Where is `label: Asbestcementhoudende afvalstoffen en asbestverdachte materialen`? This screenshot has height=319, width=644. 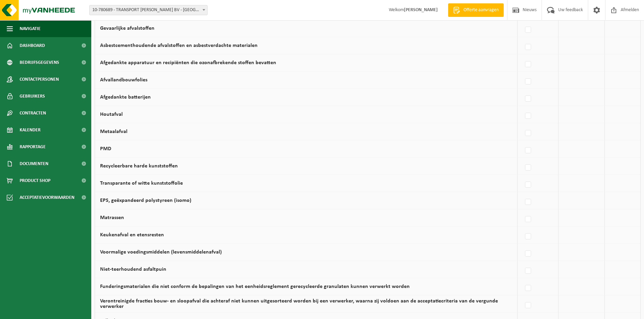 label: Asbestcementhoudende afvalstoffen en asbestverdachte materialen is located at coordinates (179, 45).